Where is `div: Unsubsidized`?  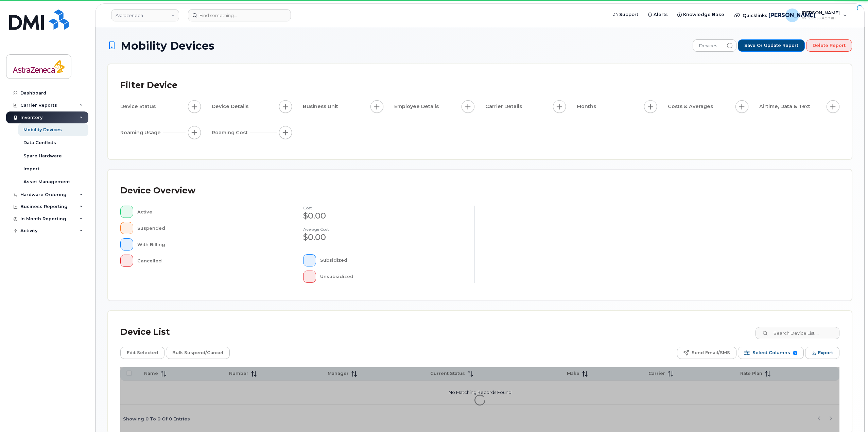
div: Unsubsidized is located at coordinates (392, 277).